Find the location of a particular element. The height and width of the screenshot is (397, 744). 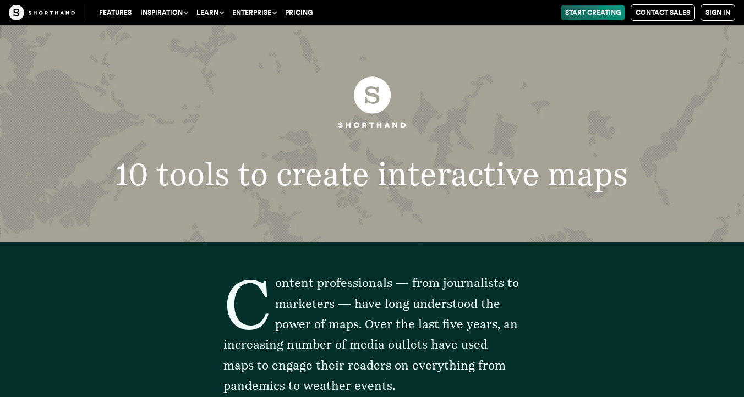

button: Learn is located at coordinates (210, 13).